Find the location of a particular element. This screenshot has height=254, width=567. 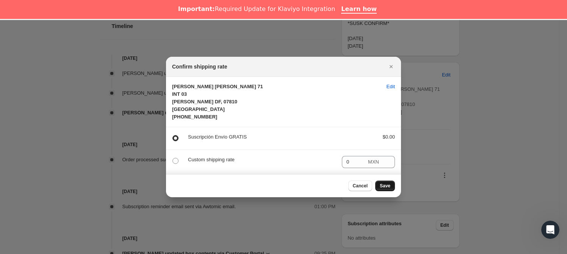

button: Edit is located at coordinates (391, 87).